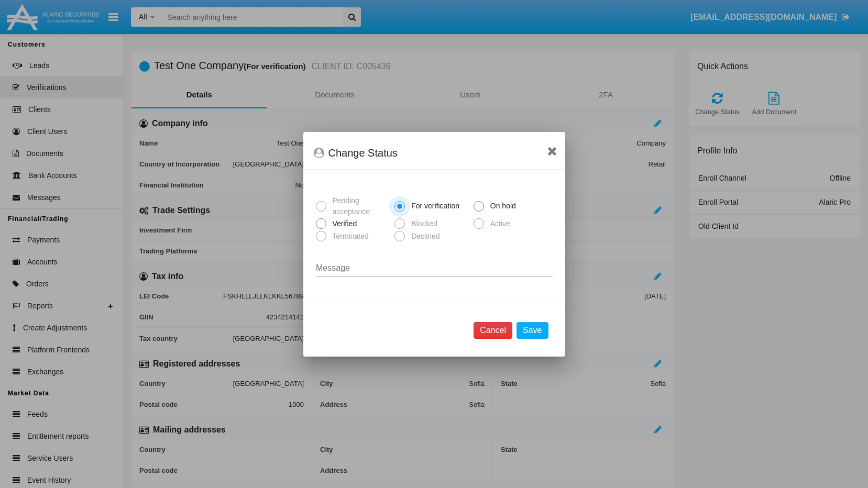 The width and height of the screenshot is (868, 488). Describe the element at coordinates (434, 153) in the screenshot. I see `div: Change Status` at that location.